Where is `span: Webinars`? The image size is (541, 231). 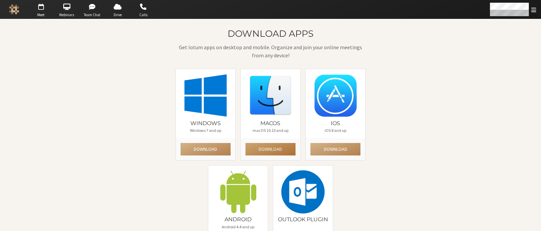
span: Webinars is located at coordinates (67, 15).